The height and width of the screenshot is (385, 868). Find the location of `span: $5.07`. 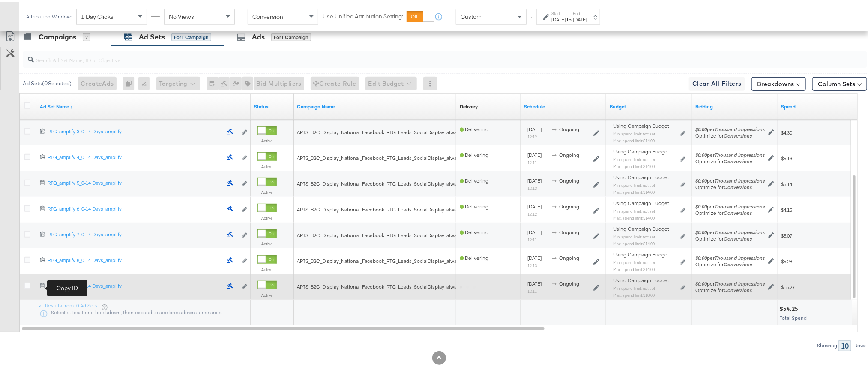

span: $5.07 is located at coordinates (819, 234).